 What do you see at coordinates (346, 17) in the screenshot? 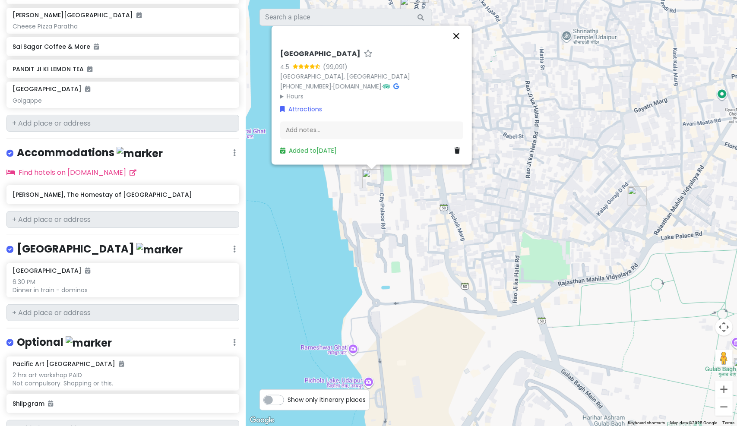
I see `input: Search a place` at bounding box center [346, 17].